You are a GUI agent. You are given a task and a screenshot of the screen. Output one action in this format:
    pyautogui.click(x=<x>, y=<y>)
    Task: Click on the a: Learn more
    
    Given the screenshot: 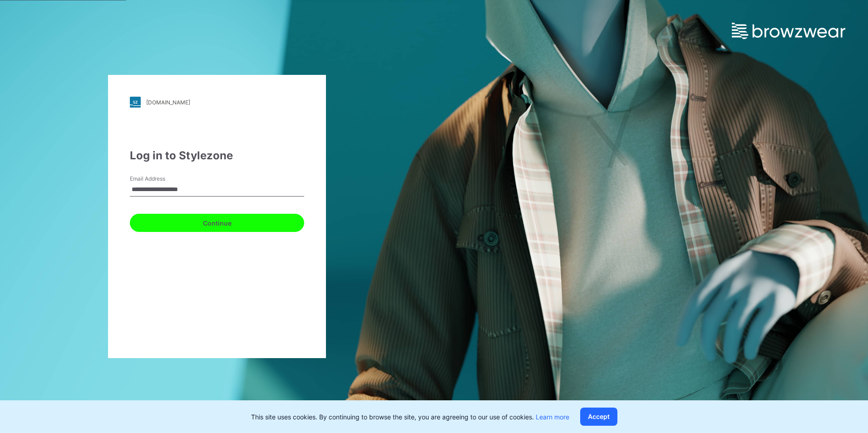 What is the action you would take?
    pyautogui.click(x=552, y=417)
    